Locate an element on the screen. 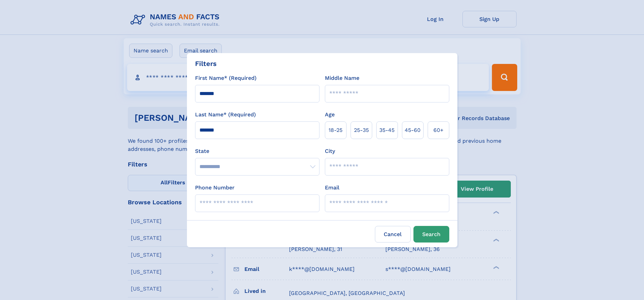  label: Email is located at coordinates (332, 188).